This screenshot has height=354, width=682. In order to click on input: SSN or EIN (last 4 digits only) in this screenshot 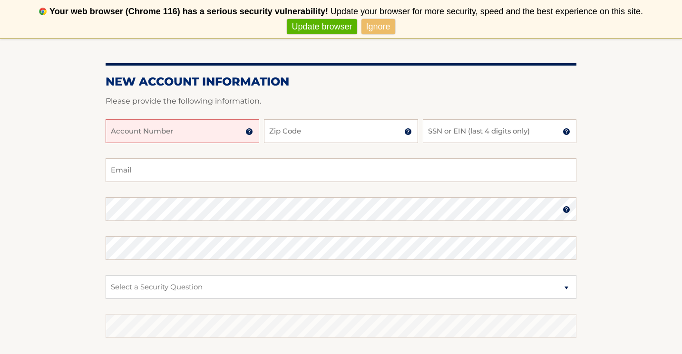, I will do `click(499, 131)`.